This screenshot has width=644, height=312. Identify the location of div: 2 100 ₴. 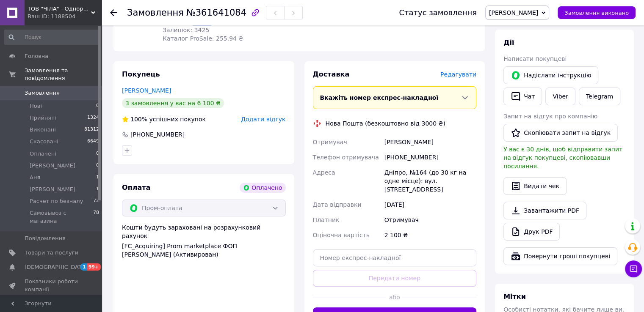
(430, 235).